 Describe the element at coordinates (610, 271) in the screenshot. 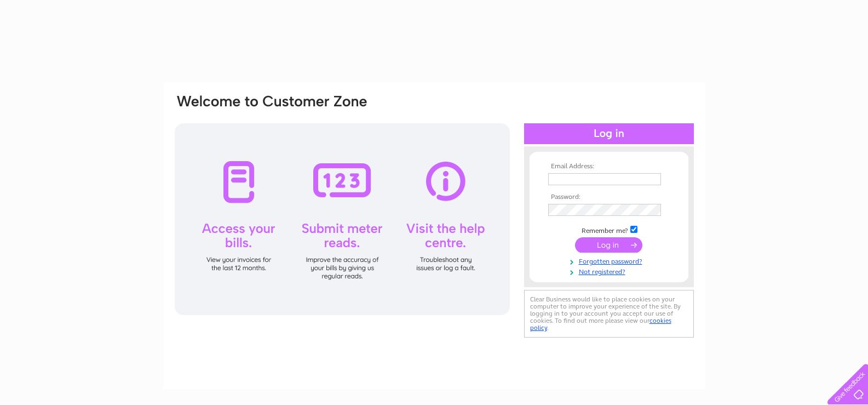

I see `a: Not registered?` at that location.